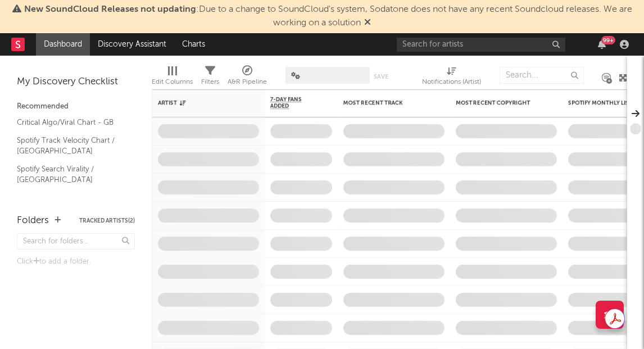  Describe the element at coordinates (76, 82) in the screenshot. I see `div: My Discovery Checklist` at that location.